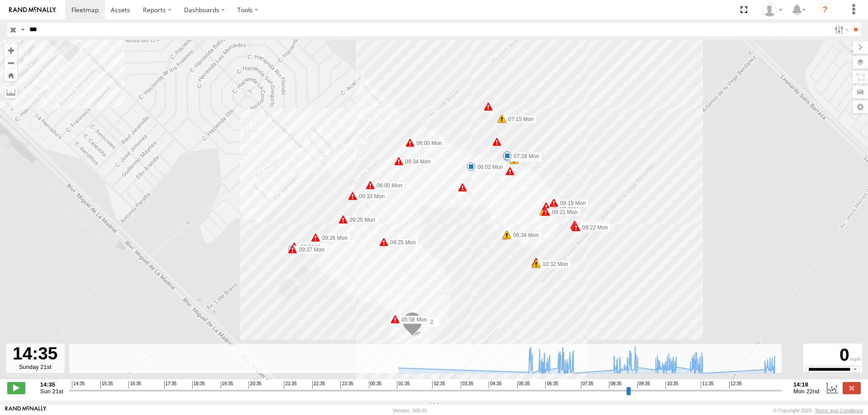 The height and width of the screenshot is (415, 868). What do you see at coordinates (571, 203) in the screenshot?
I see `label: 09:19 Mon` at bounding box center [571, 203].